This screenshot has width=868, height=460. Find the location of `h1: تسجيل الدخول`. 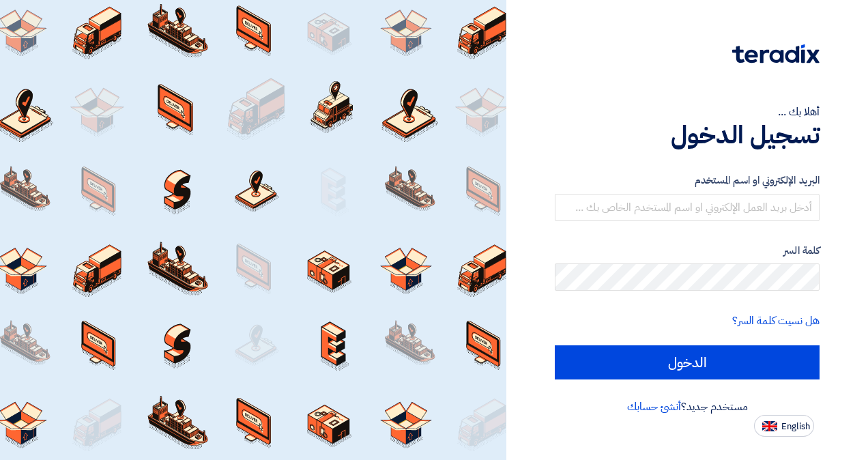

h1: تسجيل الدخول is located at coordinates (688, 135).